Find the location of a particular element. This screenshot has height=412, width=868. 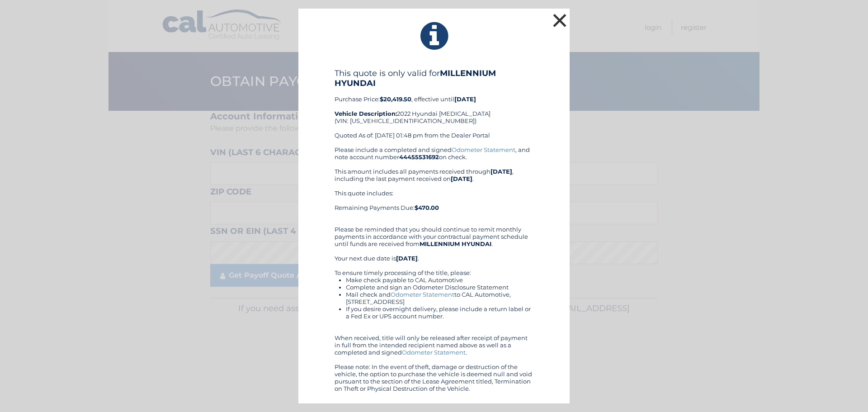

div: Please include a completed and signed , and note account number on check. This amount includes al... is located at coordinates (434, 269).